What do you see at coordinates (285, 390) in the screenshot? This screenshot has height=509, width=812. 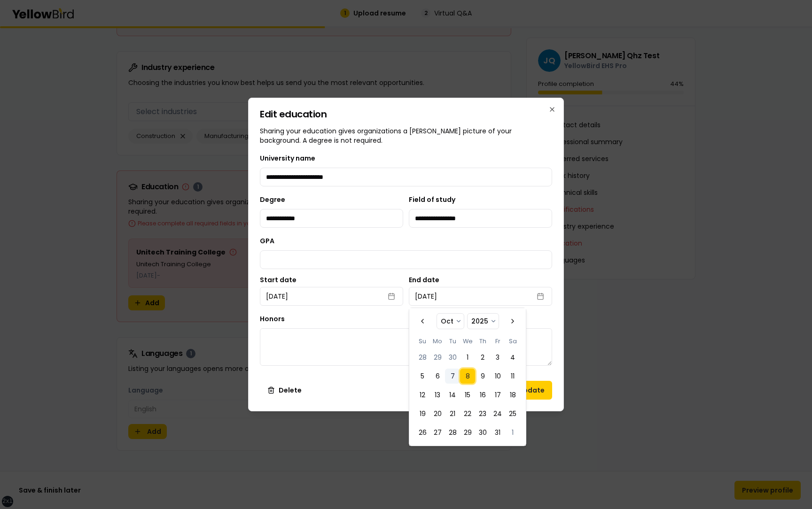 I see `button: Delete` at bounding box center [285, 390].